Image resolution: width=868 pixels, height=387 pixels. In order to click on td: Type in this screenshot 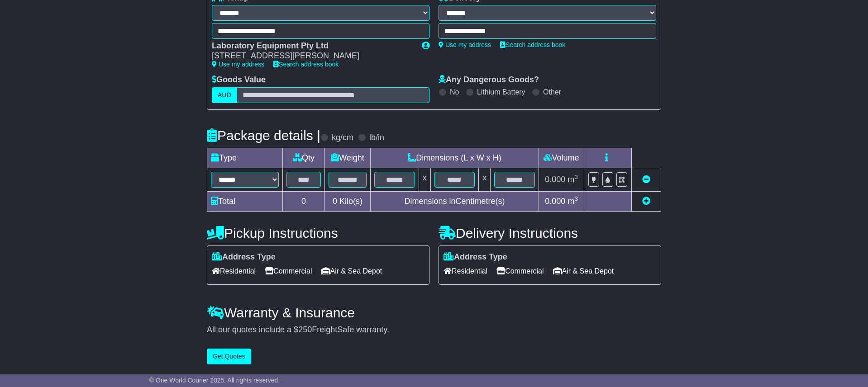, I will do `click(245, 158)`.